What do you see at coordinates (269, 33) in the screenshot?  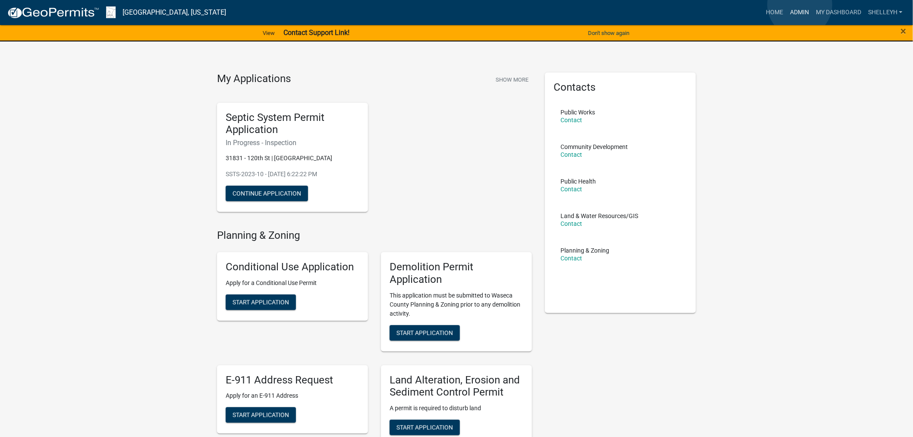 I see `a: View` at bounding box center [269, 33].